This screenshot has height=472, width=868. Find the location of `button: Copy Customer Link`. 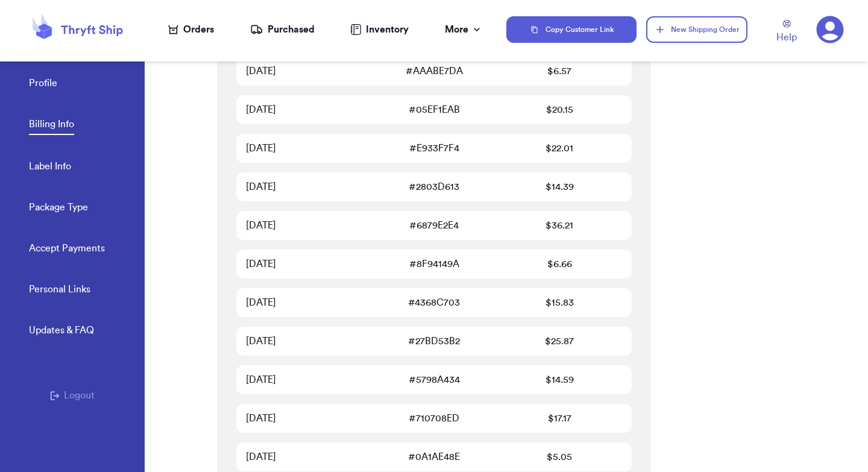

button: Copy Customer Link is located at coordinates (571, 30).